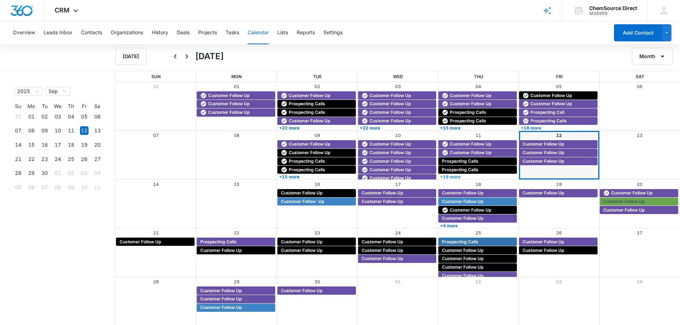 This screenshot has width=680, height=325. I want to click on td: 2025-10-02, so click(71, 174).